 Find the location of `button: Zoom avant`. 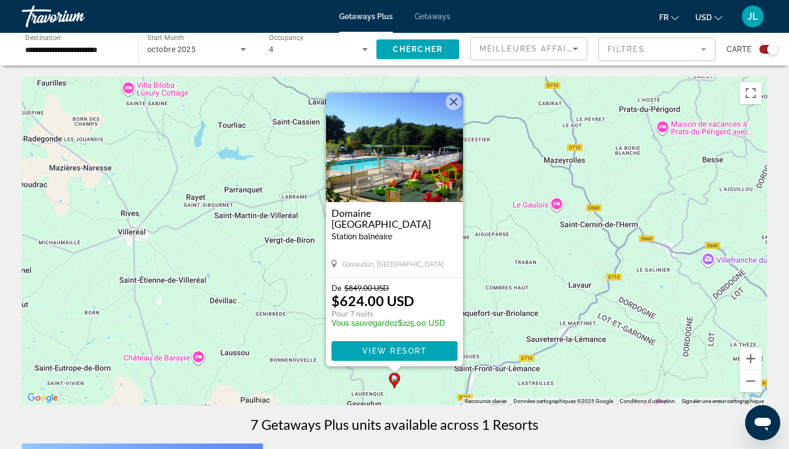

button: Zoom avant is located at coordinates (750, 359).